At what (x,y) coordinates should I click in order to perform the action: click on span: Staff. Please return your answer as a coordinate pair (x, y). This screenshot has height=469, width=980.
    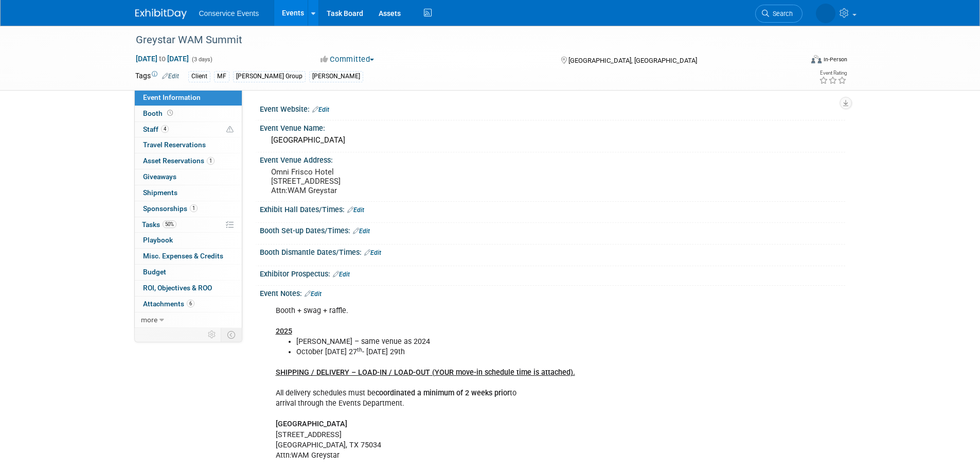
    Looking at the image, I should click on (156, 129).